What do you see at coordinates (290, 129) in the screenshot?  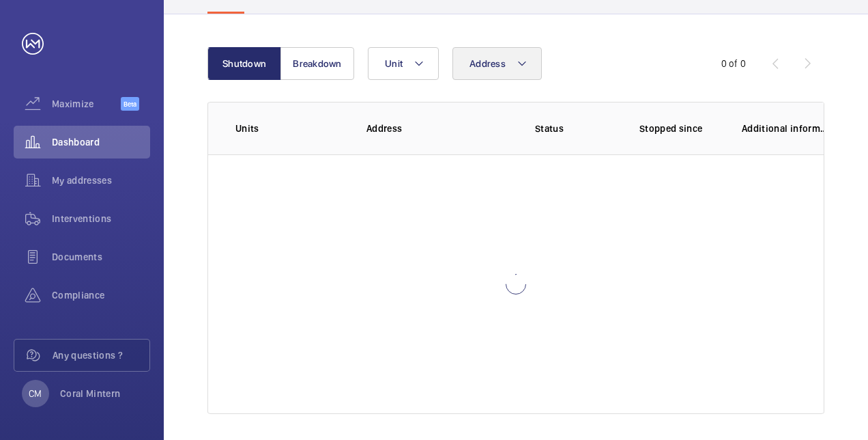 I see `p: Units` at bounding box center [290, 129].